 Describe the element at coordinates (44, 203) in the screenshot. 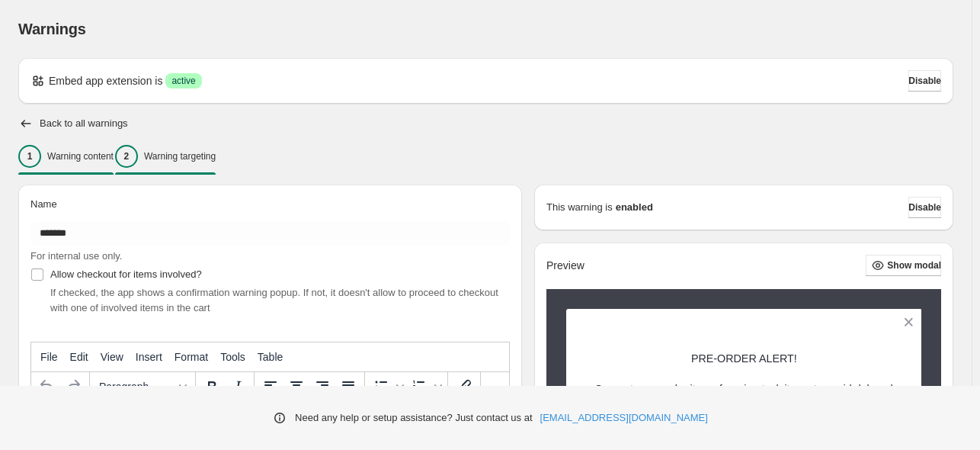

I see `span: Name` at that location.